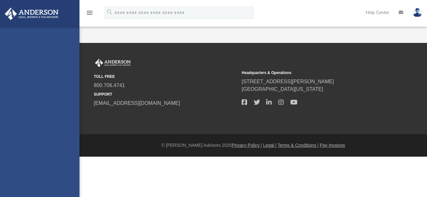  I want to click on a: Pay Invoices, so click(332, 145).